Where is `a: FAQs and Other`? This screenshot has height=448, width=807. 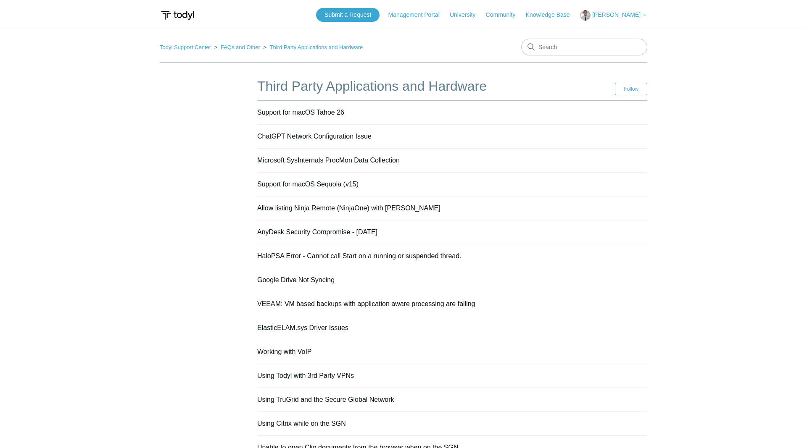
a: FAQs and Other is located at coordinates (240, 47).